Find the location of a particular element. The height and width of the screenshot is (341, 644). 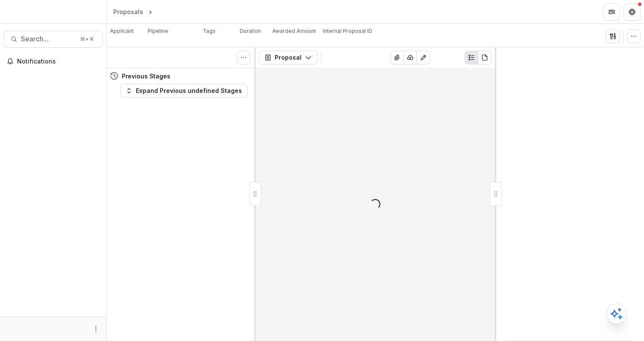

button: Toggle View Cancelled Tasks is located at coordinates (244, 58).